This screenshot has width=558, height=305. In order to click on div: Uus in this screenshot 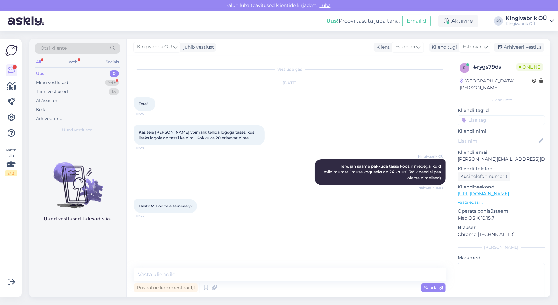, I will do `click(40, 74)`.